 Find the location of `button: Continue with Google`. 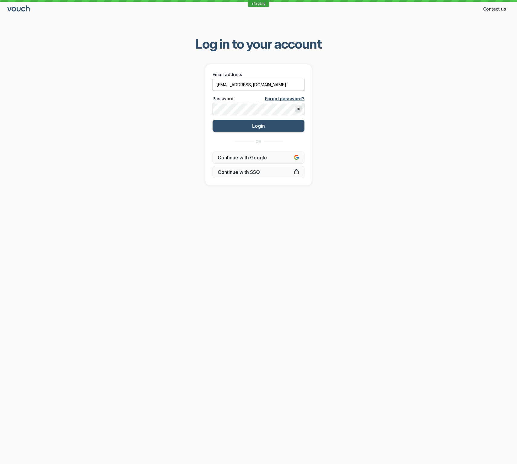

button: Continue with Google is located at coordinates (258, 158).